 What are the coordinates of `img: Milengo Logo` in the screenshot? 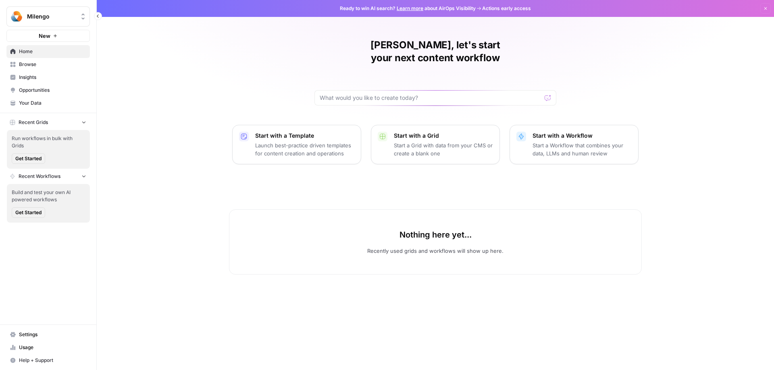 It's located at (17, 17).